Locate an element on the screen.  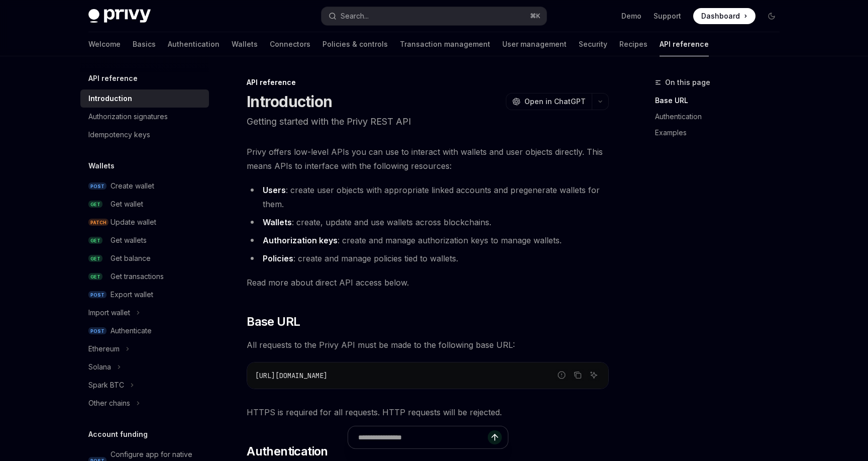
div: Other chains is located at coordinates (109, 403).